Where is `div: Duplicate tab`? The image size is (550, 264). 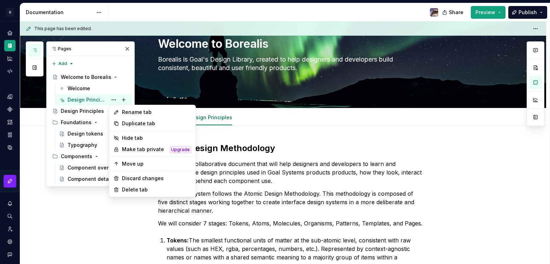 div: Duplicate tab is located at coordinates (157, 123).